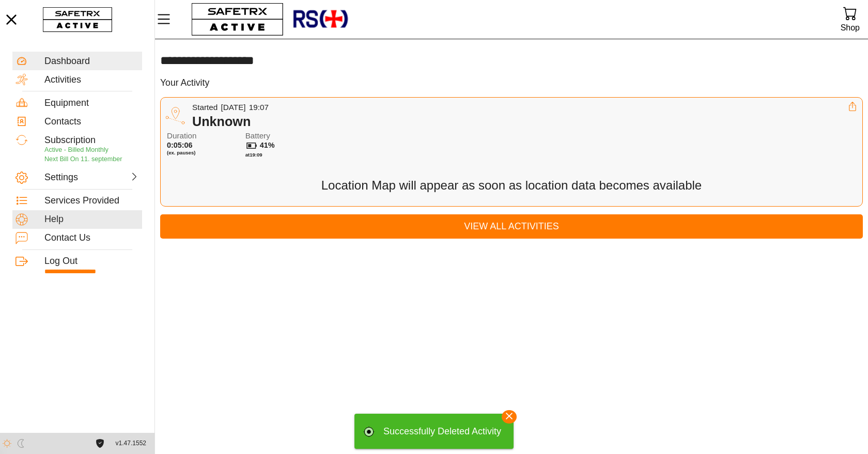  What do you see at coordinates (512, 185) in the screenshot?
I see `span: Location Map will appear as soon as location data becomes available` at bounding box center [512, 185].